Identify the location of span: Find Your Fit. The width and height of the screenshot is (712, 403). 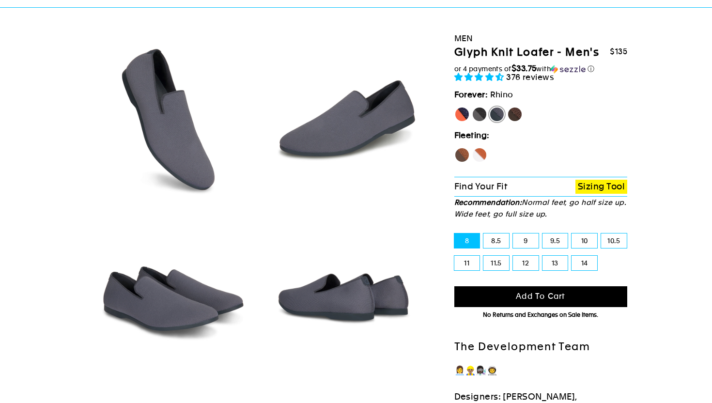
(481, 186).